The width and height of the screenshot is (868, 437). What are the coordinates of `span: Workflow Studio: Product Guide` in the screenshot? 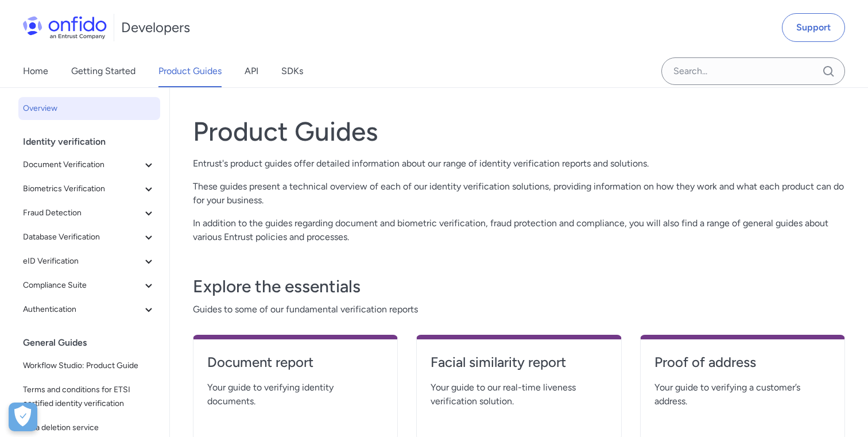 It's located at (89, 365).